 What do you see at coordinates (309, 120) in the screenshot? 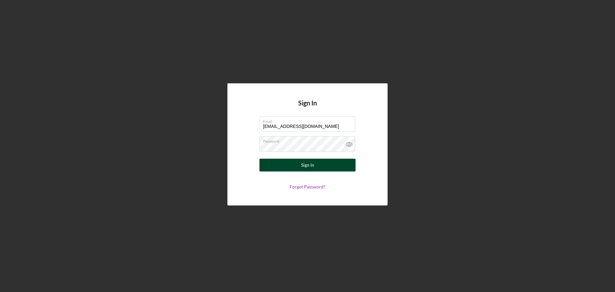
I see `label: Email` at bounding box center [309, 120].